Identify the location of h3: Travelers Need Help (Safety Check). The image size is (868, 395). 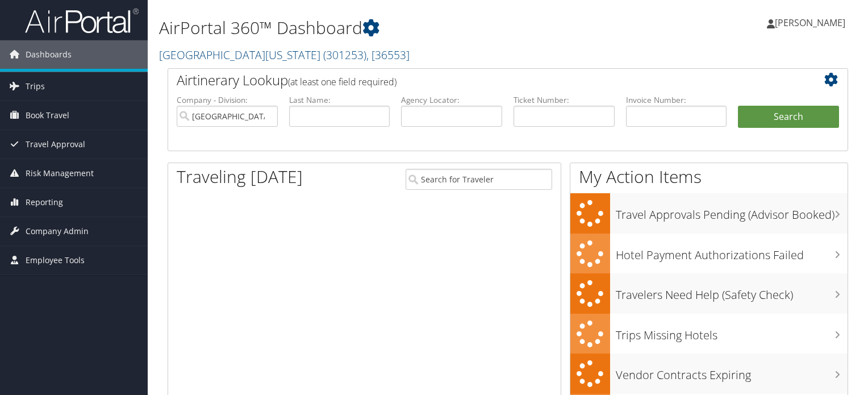
(732, 292).